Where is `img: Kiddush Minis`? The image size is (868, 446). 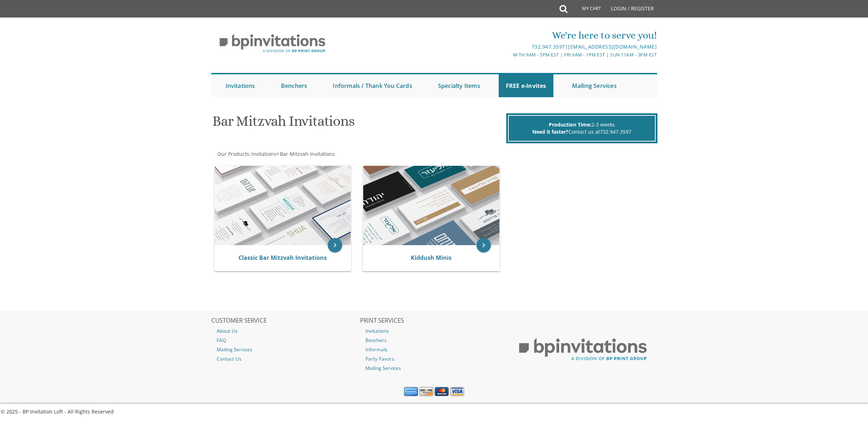
img: Kiddush Minis is located at coordinates (431, 206).